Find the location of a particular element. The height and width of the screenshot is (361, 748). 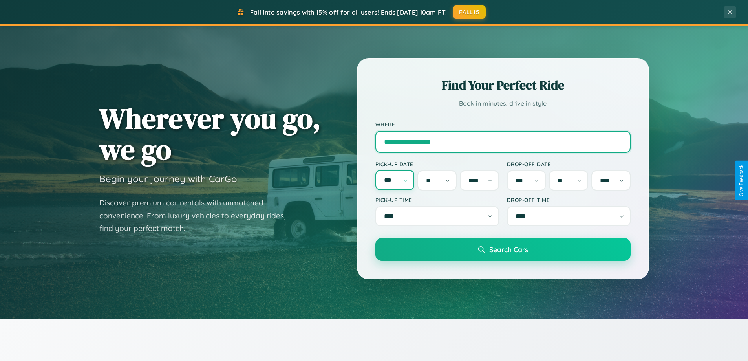

div: Give Feedback is located at coordinates (741, 180).